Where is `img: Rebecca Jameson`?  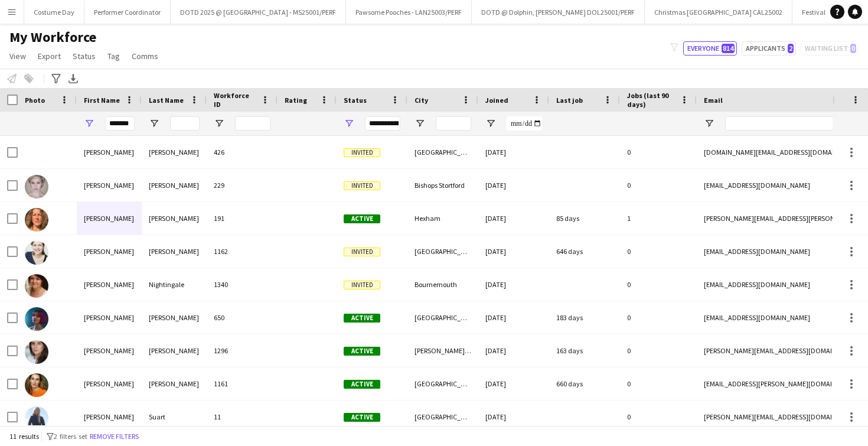 img: Rebecca Jameson is located at coordinates (37, 220).